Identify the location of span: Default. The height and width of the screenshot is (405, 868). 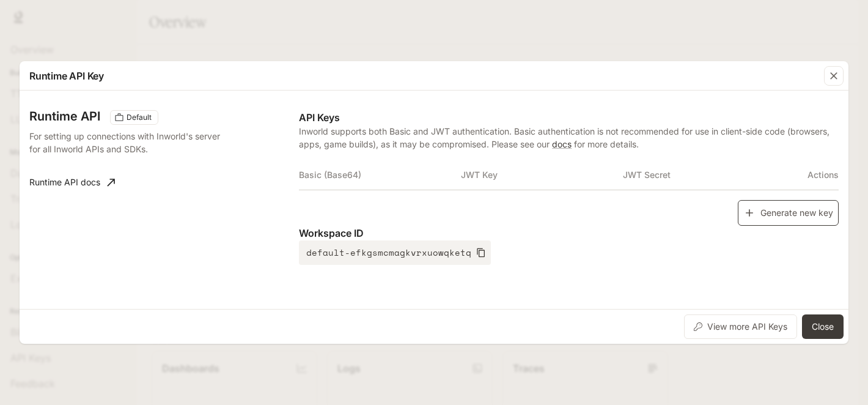
(139, 118).